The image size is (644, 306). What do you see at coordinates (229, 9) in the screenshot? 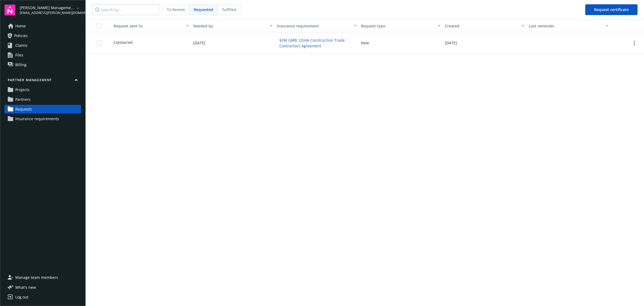
I see `span: Fulfilled` at bounding box center [229, 9].